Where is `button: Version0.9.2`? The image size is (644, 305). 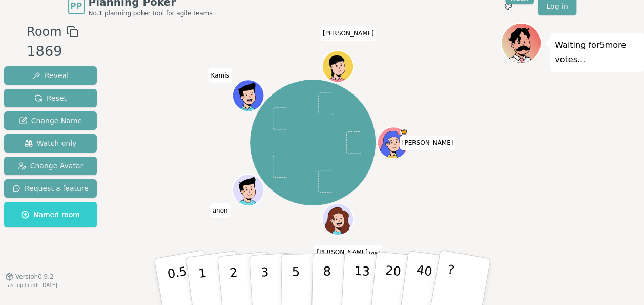 button: Version0.9.2 is located at coordinates (29, 277).